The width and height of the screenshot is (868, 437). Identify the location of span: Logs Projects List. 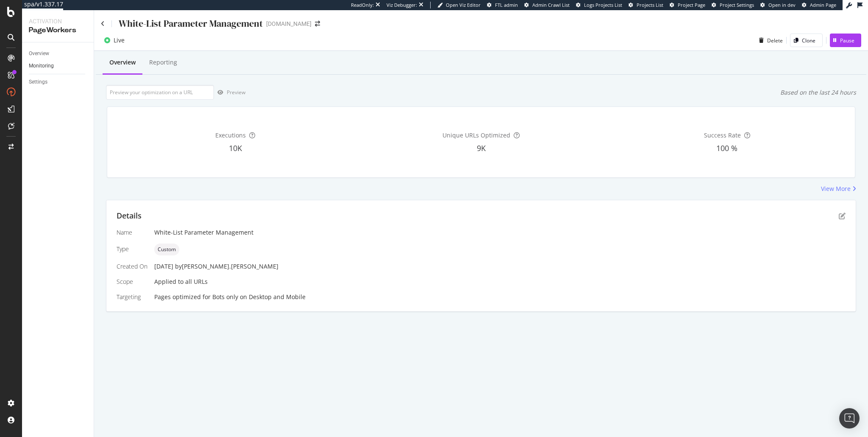
(603, 5).